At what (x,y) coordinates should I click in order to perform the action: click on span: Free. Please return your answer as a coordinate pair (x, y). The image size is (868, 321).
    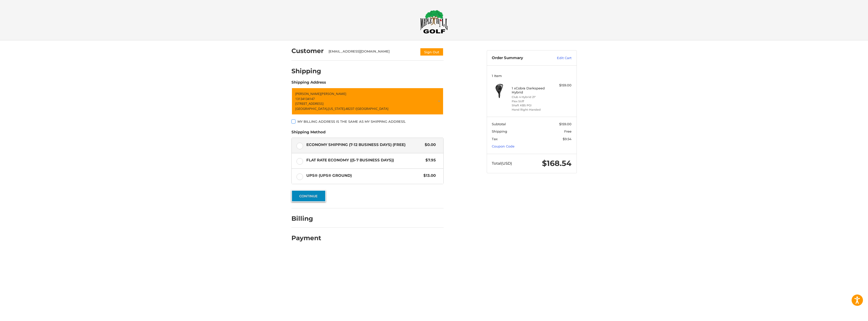
    Looking at the image, I should click on (568, 131).